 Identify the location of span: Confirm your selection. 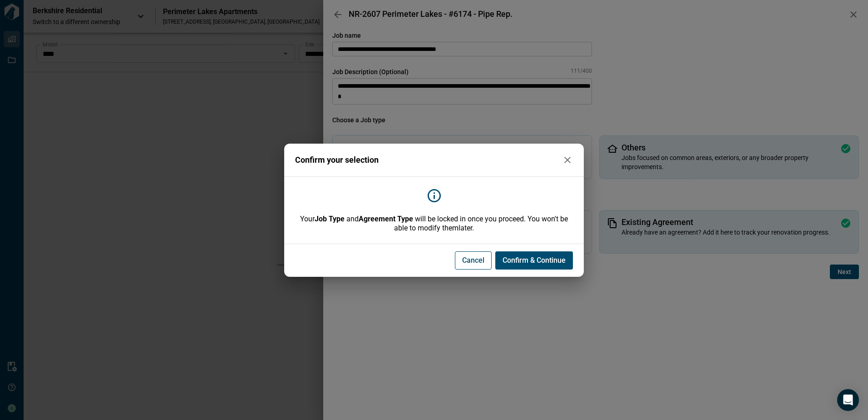
(337, 159).